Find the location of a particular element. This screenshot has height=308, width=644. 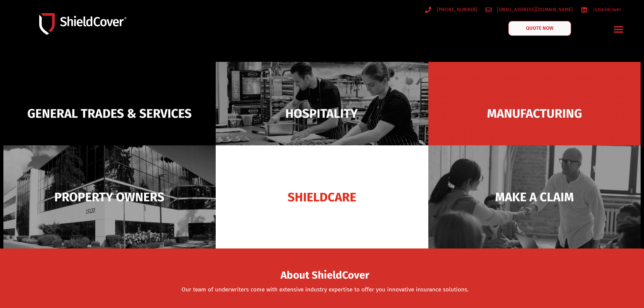

div: Menu Toggle is located at coordinates (619, 29).